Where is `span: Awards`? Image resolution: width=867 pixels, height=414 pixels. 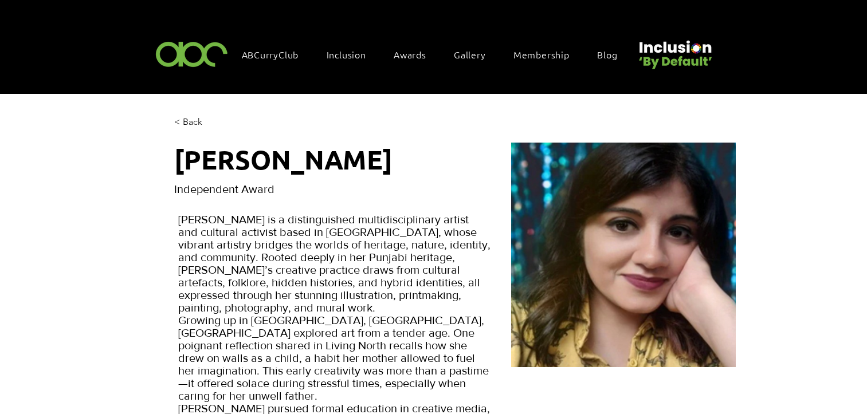 span: Awards is located at coordinates (410, 54).